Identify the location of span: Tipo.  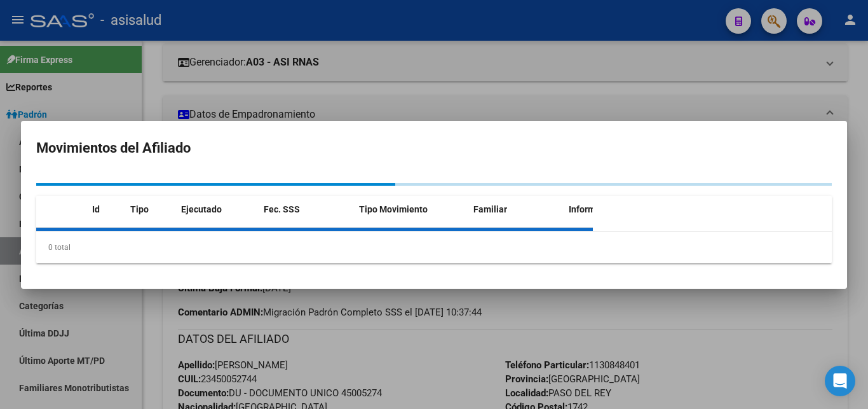
(139, 209).